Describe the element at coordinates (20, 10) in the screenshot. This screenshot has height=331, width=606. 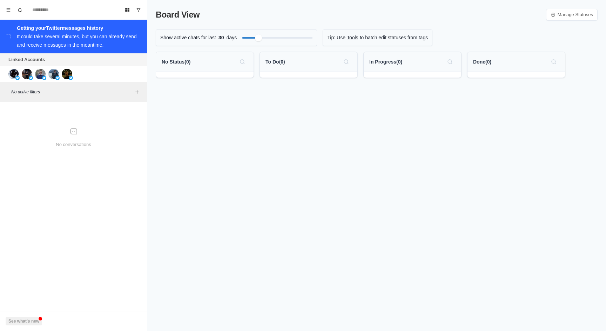
I see `button: Notifications` at that location.